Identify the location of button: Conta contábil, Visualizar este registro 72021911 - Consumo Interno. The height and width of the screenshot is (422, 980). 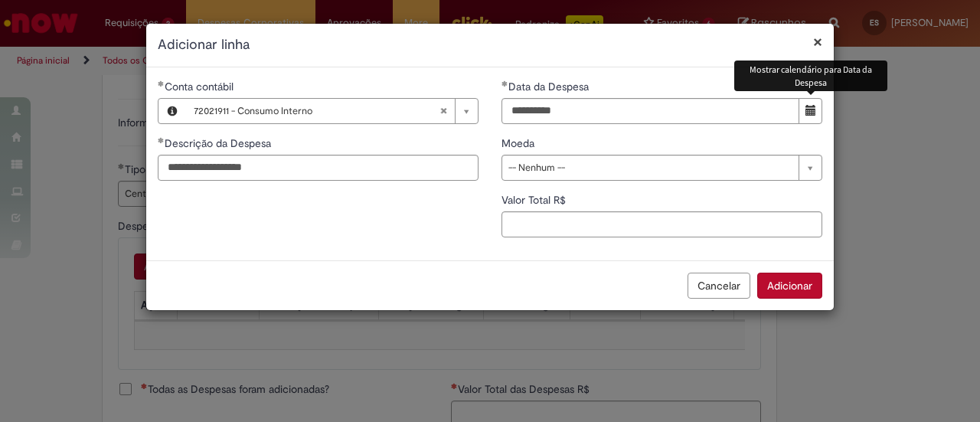
(172, 111).